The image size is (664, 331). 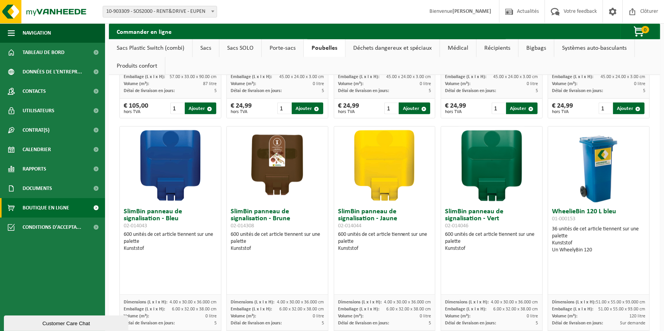 What do you see at coordinates (491, 219) in the screenshot?
I see `h3: SlimBin panneau de signalisation - Vert` at bounding box center [491, 219].